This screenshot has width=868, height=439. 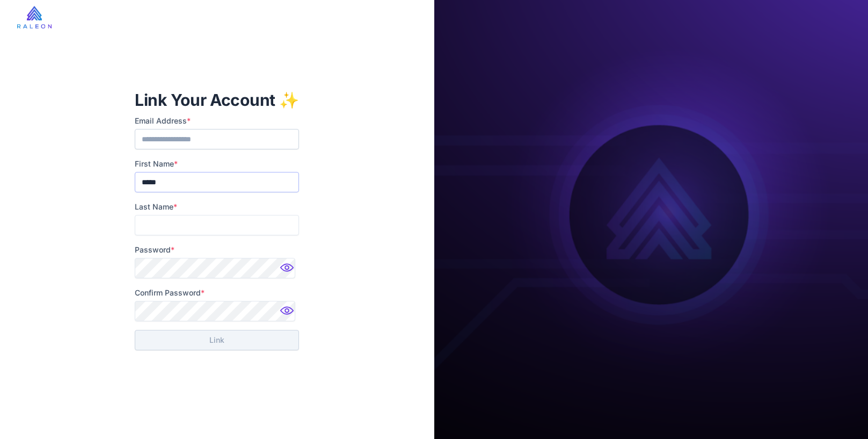 I want to click on h1: Link Your Account ✨, so click(x=217, y=100).